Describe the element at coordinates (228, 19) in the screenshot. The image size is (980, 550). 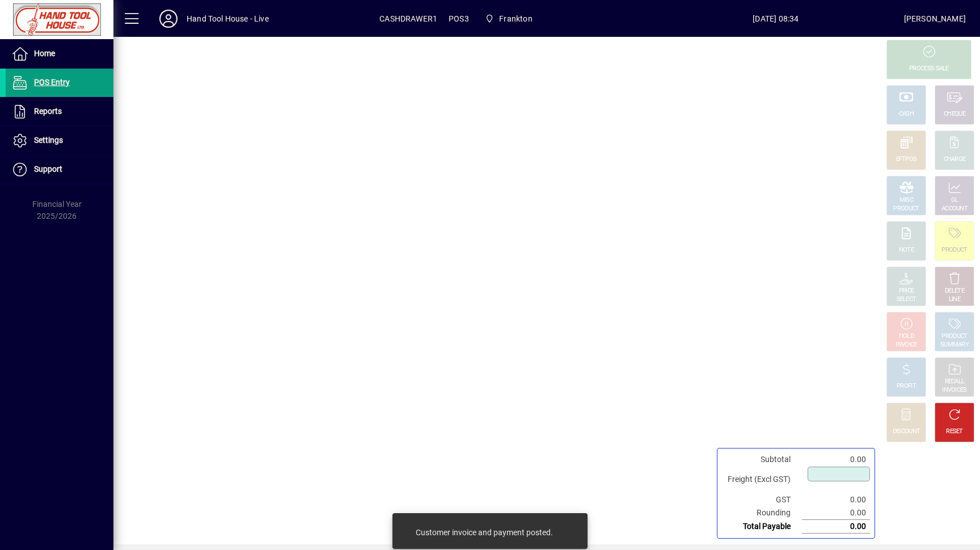
I see `div: Hand Tool House - Live` at that location.